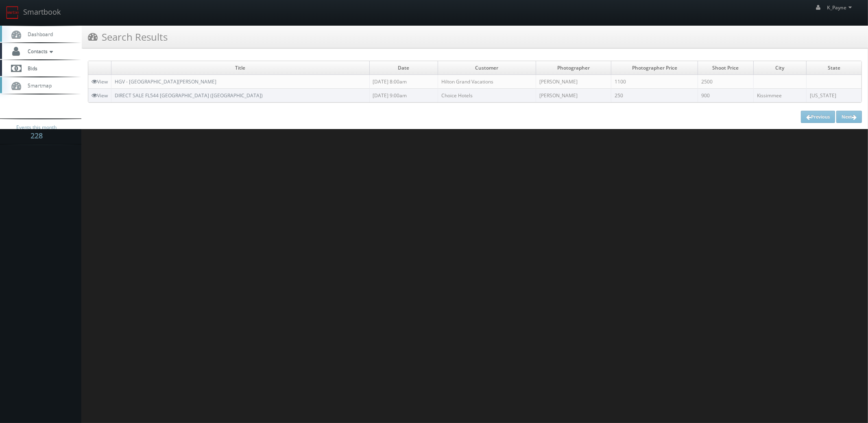 The image size is (868, 423). What do you see at coordinates (655, 95) in the screenshot?
I see `td: 250` at bounding box center [655, 95].